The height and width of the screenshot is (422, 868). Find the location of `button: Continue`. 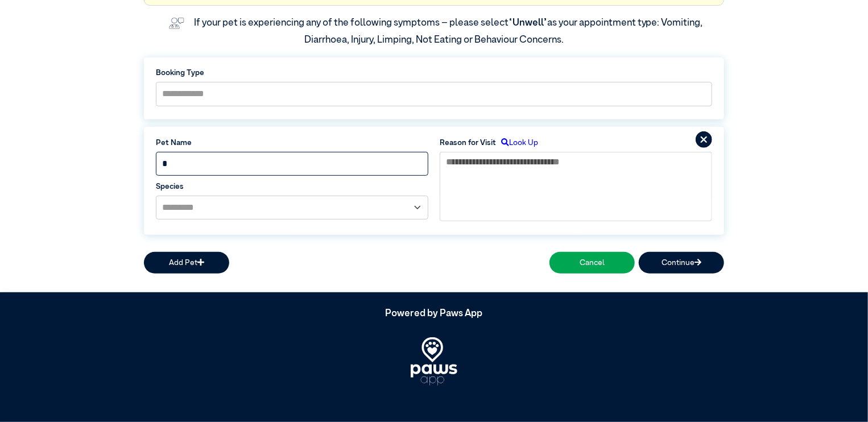

button: Continue is located at coordinates (681, 262).